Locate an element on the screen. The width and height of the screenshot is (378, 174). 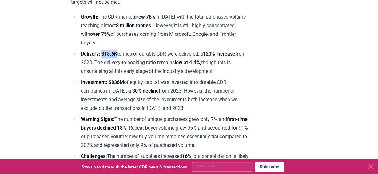
li: The number of unique purchasers grew only 7% and . Repeat buyer volume grew 95% and accounted for... is located at coordinates (165, 132).